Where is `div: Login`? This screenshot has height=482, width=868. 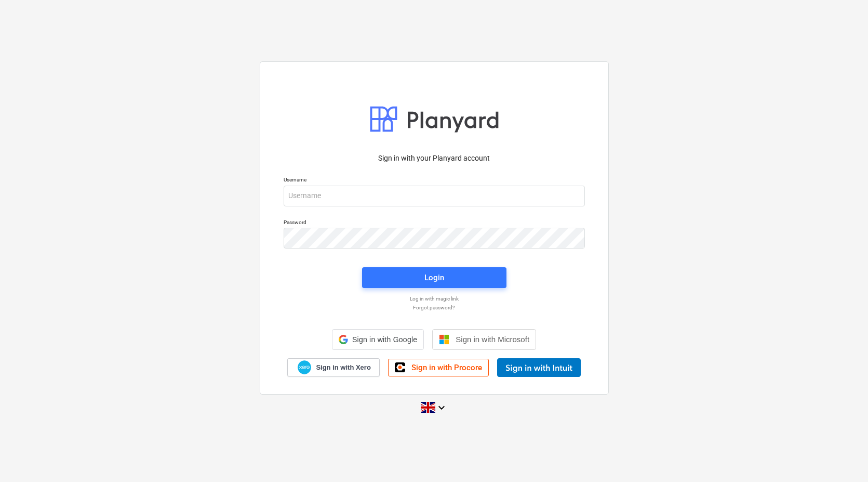 div: Login is located at coordinates (434, 277).